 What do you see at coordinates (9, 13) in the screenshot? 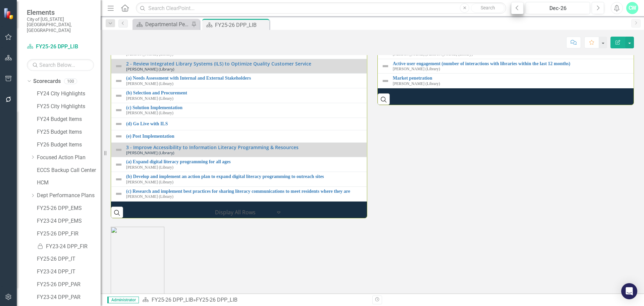
I see `img: ClearPoint Strategy` at bounding box center [9, 13].